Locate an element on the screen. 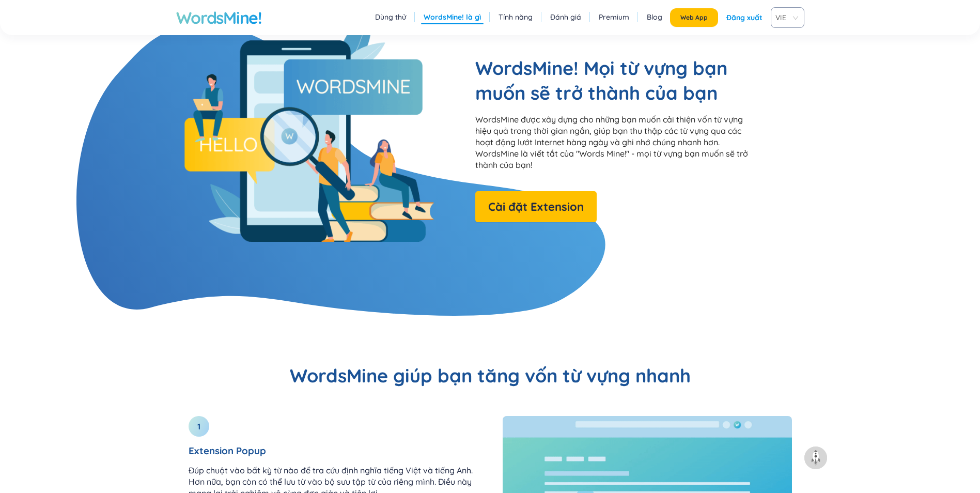 The image size is (980, 493). a: Blog is located at coordinates (654, 17).